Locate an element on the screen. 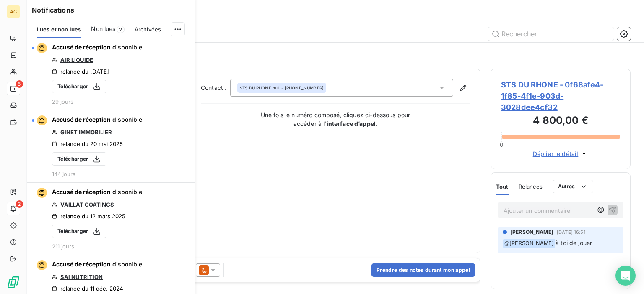 The height and width of the screenshot is (294, 644). button: Prendre des notes durant mon appel is located at coordinates (423, 271).